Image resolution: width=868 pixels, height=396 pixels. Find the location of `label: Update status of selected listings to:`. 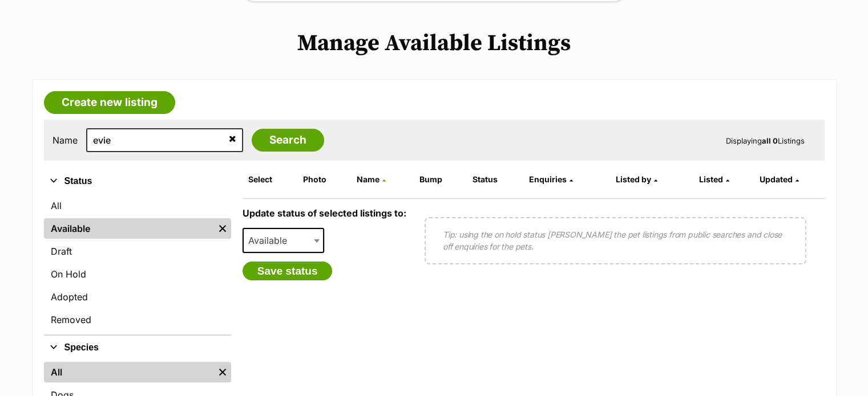

label: Update status of selected listings to: is located at coordinates (325, 213).